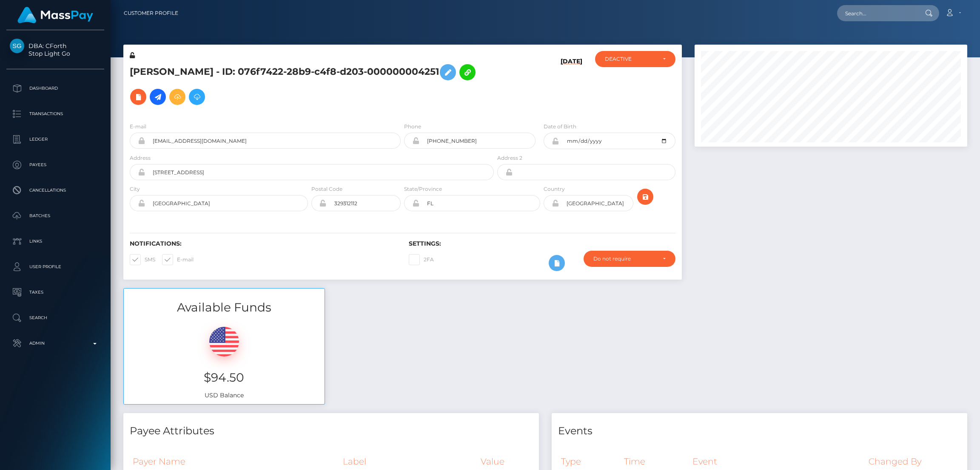 The image size is (980, 470). Describe the element at coordinates (55, 15) in the screenshot. I see `img: MassPay Logo` at that location.